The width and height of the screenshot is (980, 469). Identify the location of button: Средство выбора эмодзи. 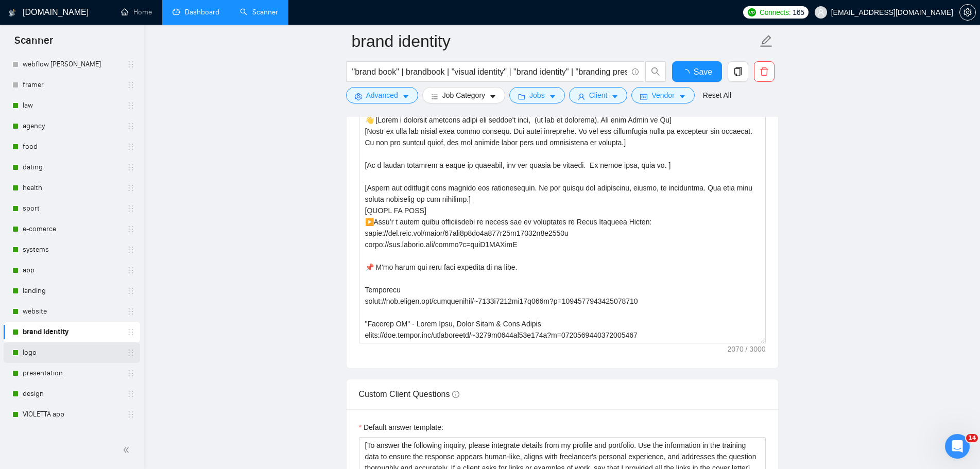
(20, 341).